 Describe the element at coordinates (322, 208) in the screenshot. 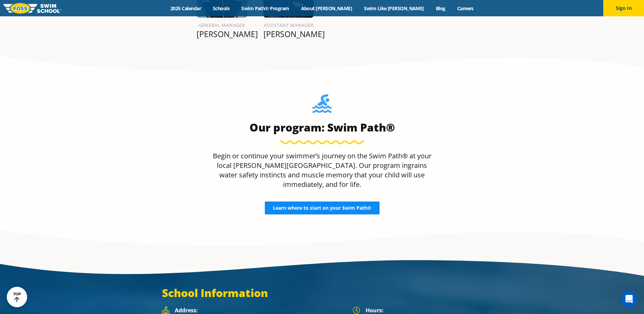

I see `a: Learn where to start on your Swim Path®` at that location.